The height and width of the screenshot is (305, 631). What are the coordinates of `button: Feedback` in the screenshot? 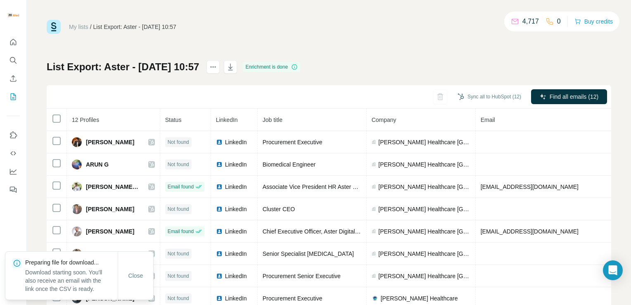 It's located at (13, 190).